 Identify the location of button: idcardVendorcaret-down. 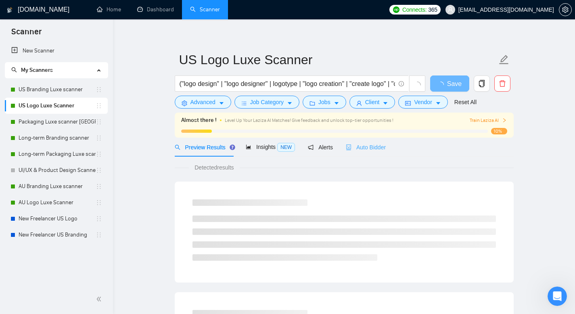
(423, 102).